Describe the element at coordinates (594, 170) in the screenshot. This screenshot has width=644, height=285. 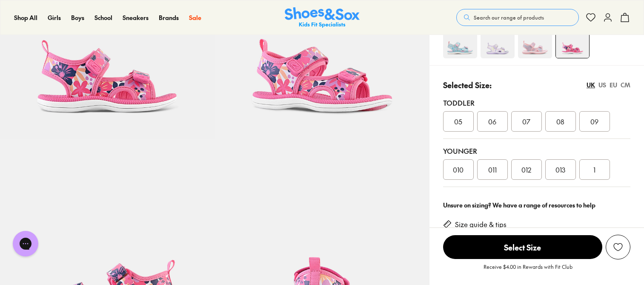
I see `span: 1` at that location.